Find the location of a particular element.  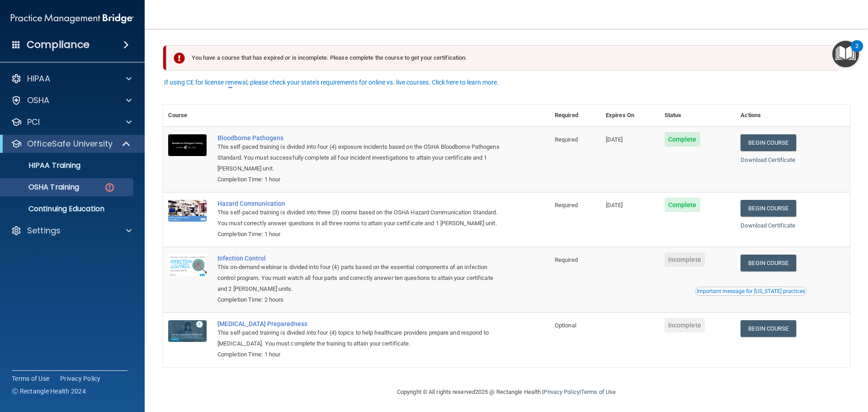

p: PCI is located at coordinates (33, 122).